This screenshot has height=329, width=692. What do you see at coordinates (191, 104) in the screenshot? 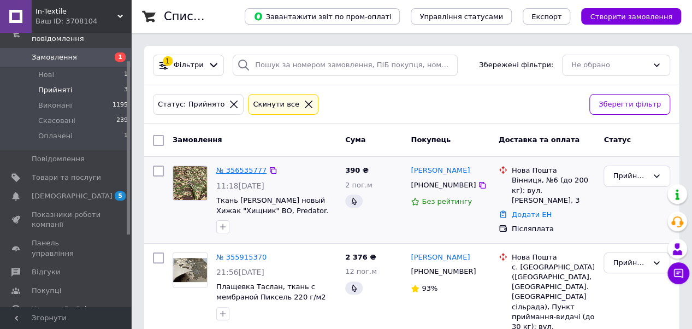
I see `div: Статус: Прийнято` at bounding box center [191, 104].